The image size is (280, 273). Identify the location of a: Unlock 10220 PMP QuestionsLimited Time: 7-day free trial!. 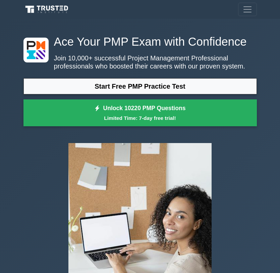
(140, 113).